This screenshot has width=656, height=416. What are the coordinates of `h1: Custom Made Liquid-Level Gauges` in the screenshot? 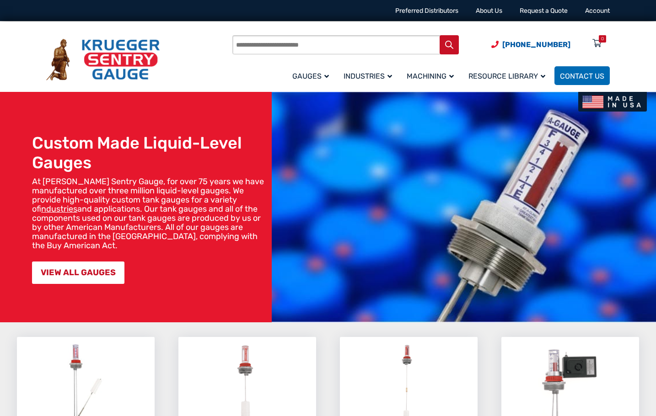 It's located at (150, 153).